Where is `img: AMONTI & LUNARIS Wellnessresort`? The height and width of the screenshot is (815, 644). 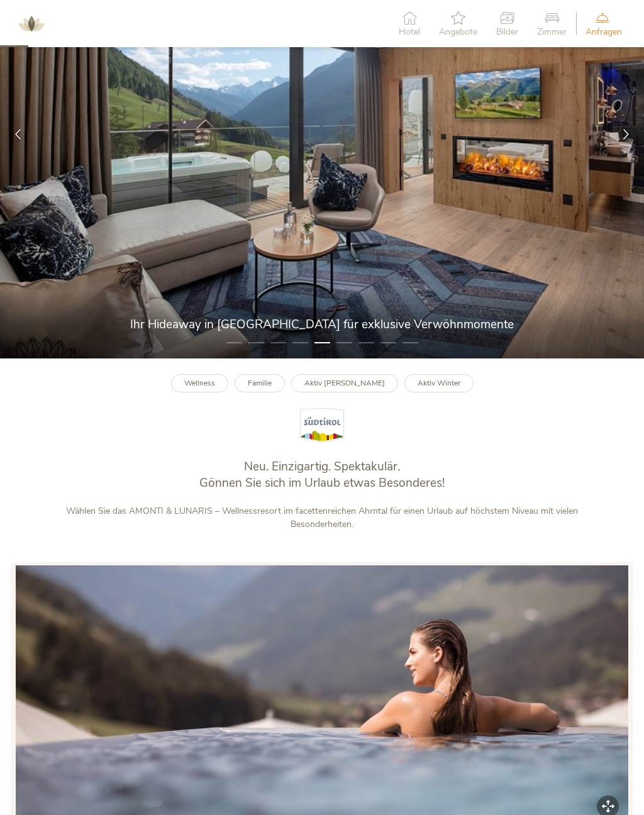
img: AMONTI & LUNARIS Wellnessresort is located at coordinates (32, 24).